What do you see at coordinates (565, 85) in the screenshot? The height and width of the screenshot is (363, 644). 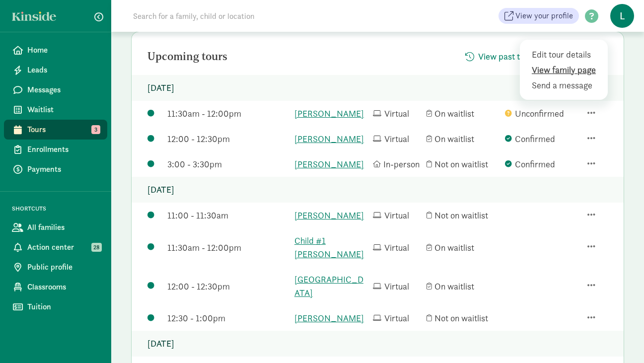 I see `div: Send a message` at bounding box center [565, 85].